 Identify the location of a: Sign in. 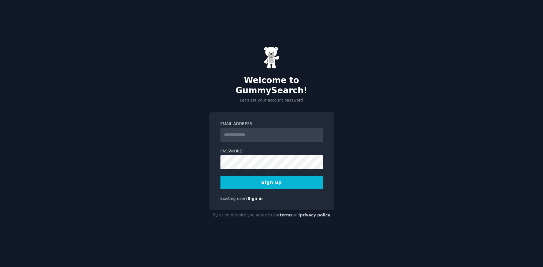
(255, 198).